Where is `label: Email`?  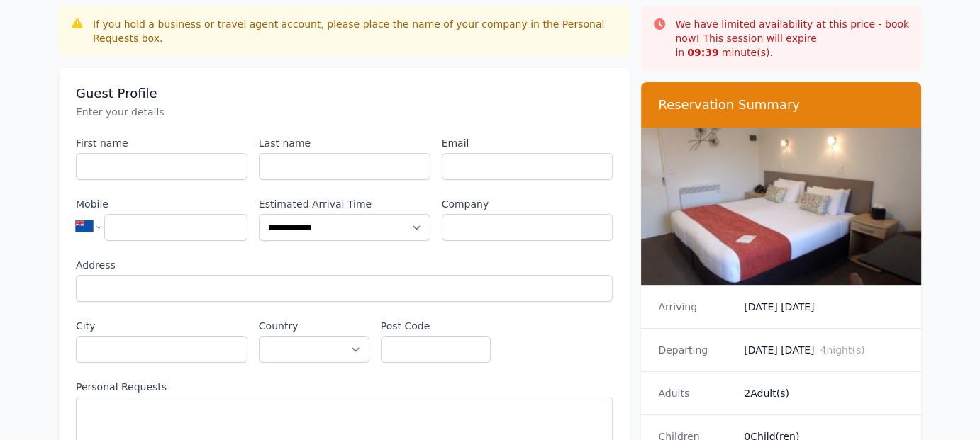
label: Email is located at coordinates (528, 143).